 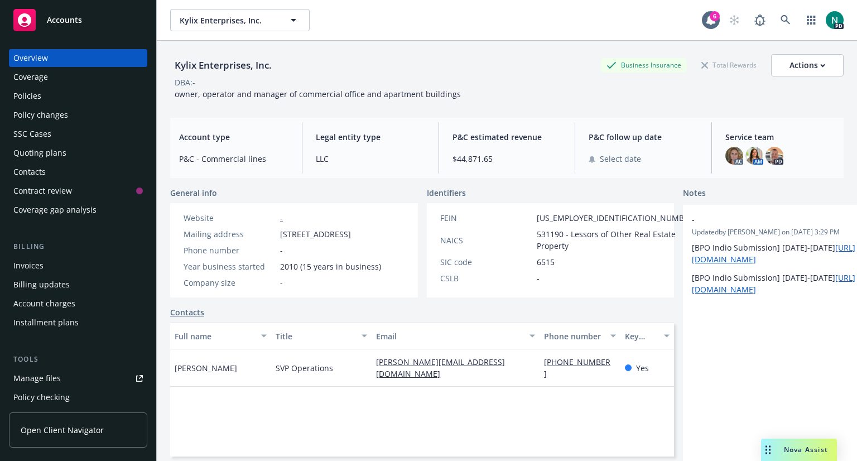 I want to click on button: Kylix Enterprises, Inc., so click(x=240, y=20).